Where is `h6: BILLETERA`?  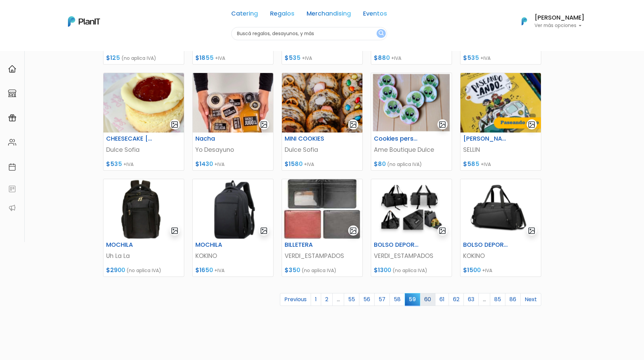
h6: BILLETERA is located at coordinates (308, 245).